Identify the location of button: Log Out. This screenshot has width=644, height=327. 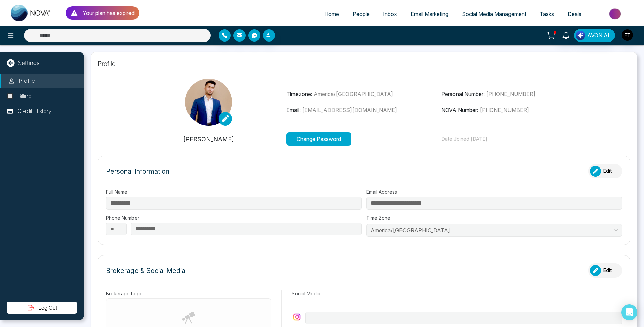
(42, 308).